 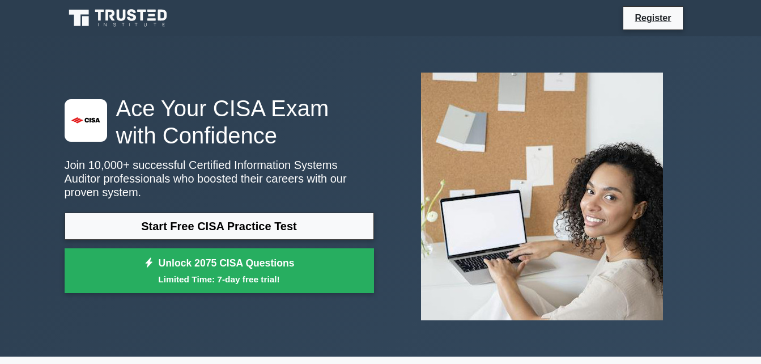 What do you see at coordinates (219, 271) in the screenshot?
I see `a: Unlock 2075 CISA QuestionsLimited Time: 7-day free trial!` at bounding box center [219, 271].